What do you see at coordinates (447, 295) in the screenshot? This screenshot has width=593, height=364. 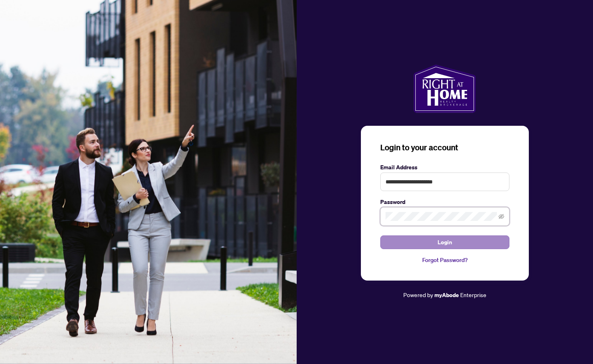 I see `a: myAbode` at bounding box center [447, 295].